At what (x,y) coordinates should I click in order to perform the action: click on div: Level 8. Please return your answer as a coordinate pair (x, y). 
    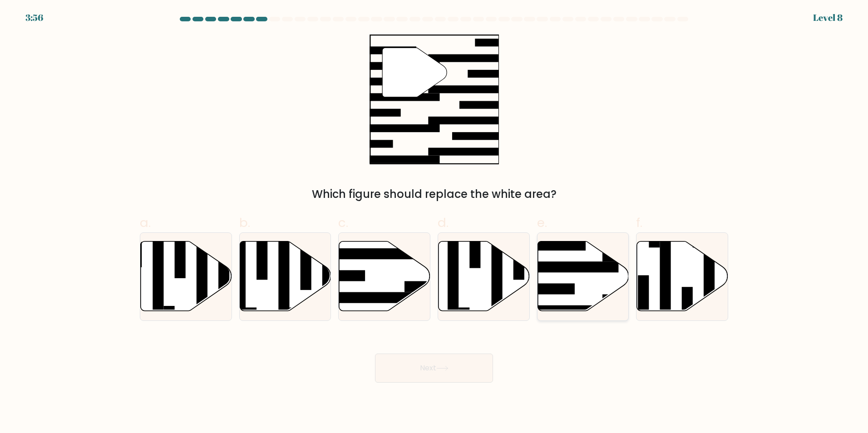
    Looking at the image, I should click on (827, 18).